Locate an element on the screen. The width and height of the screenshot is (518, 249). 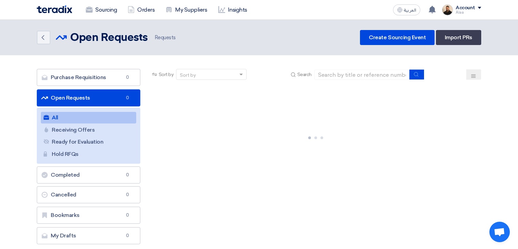
a: My Drafts0 is located at coordinates (89, 235).